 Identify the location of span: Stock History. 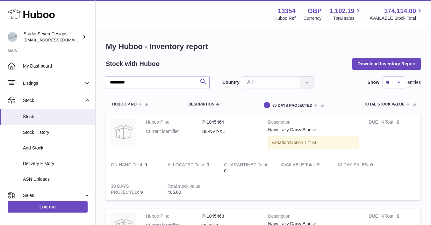
(57, 132).